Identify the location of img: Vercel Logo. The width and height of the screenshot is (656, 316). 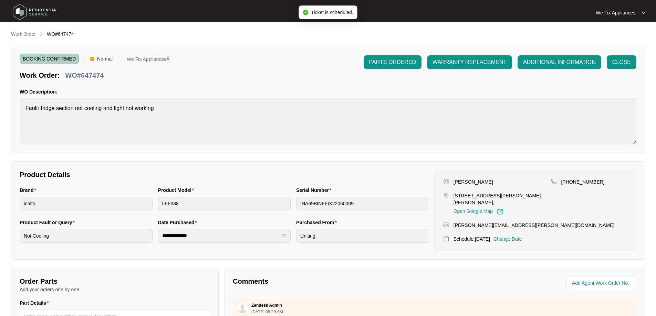
(92, 59).